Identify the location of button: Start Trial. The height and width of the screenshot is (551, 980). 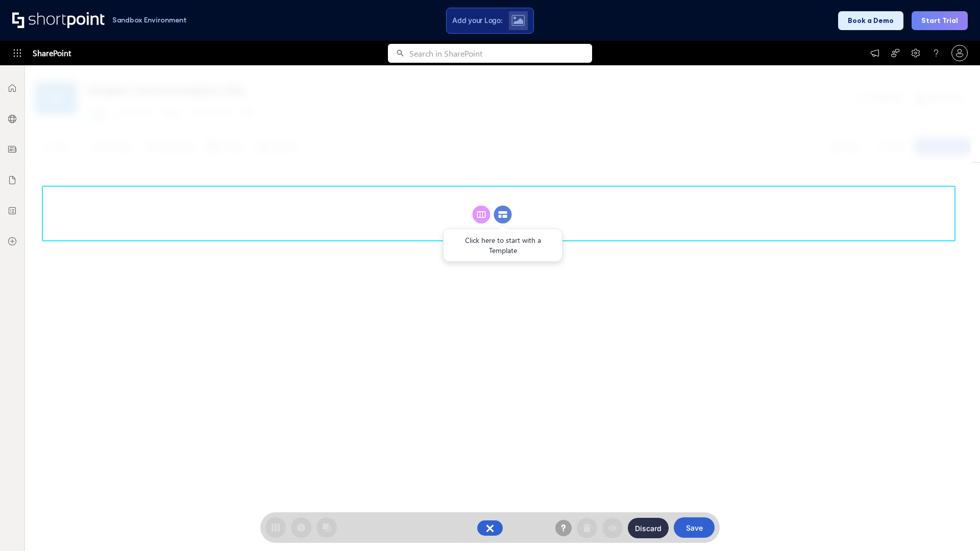
(939, 20).